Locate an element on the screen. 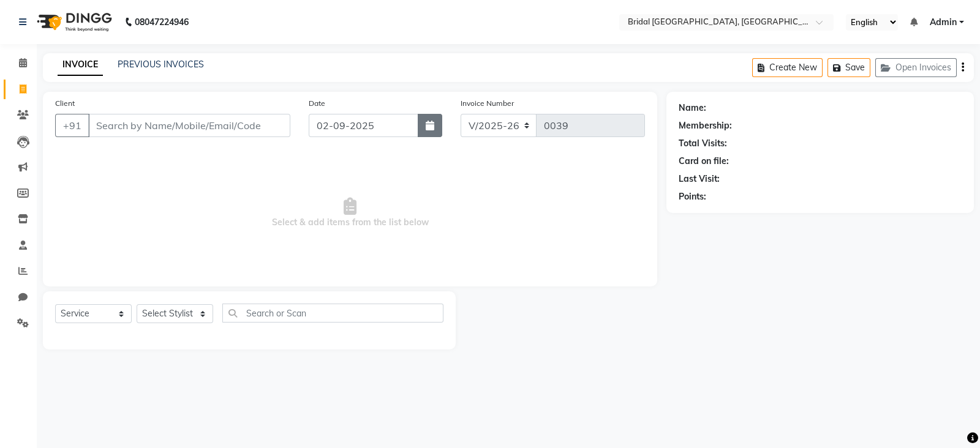 The height and width of the screenshot is (448, 980). a: PREVIOUS INVOICES is located at coordinates (161, 65).